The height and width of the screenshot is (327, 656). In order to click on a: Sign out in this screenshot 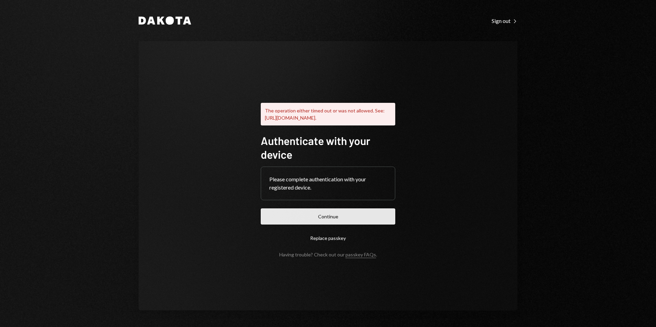, I will do `click(504, 21)`.